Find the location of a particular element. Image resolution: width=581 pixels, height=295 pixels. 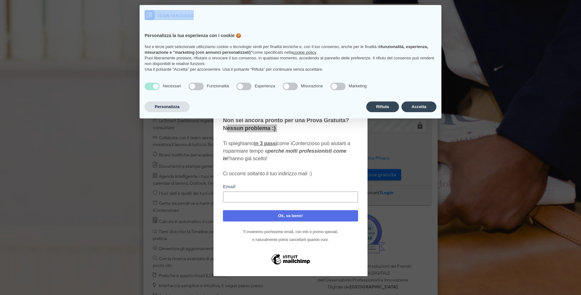

span: Esperienza is located at coordinates (265, 86).